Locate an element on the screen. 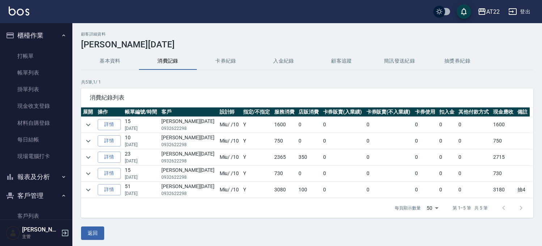 This screenshot has width=542, height=246. th: 卡券使用 is located at coordinates (426, 112).